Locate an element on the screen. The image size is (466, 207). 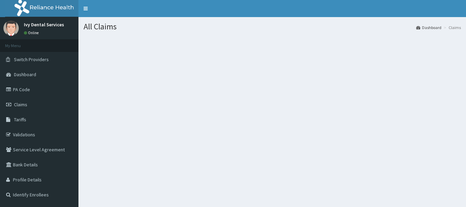
p: Ivy Dental Services is located at coordinates (44, 25).